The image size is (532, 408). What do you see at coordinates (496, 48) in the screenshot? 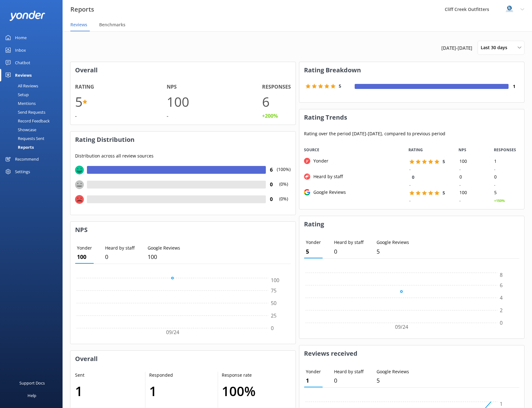
I see `span: Last 30 days` at bounding box center [496, 48].